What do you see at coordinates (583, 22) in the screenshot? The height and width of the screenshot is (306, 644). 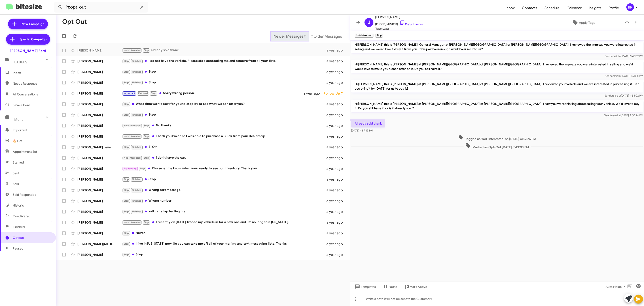 I see `button: Apply Tags` at bounding box center [583, 22].